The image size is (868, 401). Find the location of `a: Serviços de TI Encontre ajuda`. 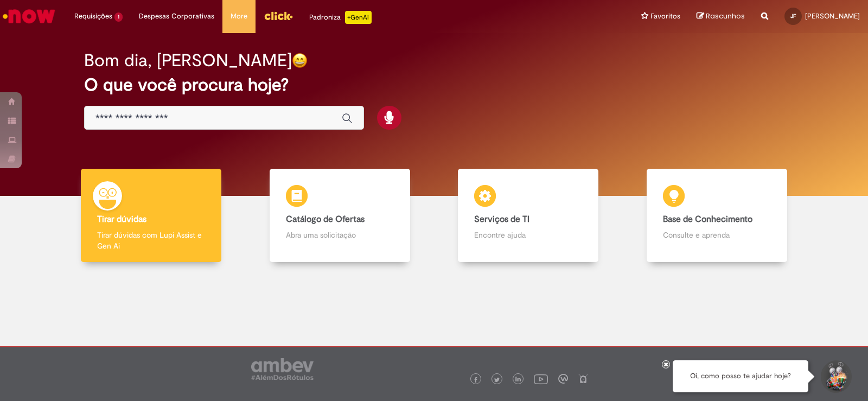

a: Serviços de TI Encontre ajuda is located at coordinates (528, 216).